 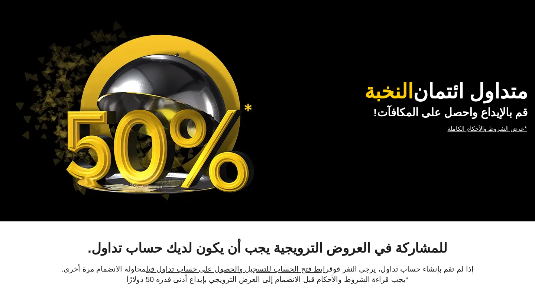 What do you see at coordinates (268, 274) in the screenshot?
I see `p: إذا لم تقم بإنشاء حساب تداول، يرجى النقر فوق محاولة الانضمام مرة أخرى. *يجب قراءة الشروط والأحكام...` at bounding box center [268, 274].